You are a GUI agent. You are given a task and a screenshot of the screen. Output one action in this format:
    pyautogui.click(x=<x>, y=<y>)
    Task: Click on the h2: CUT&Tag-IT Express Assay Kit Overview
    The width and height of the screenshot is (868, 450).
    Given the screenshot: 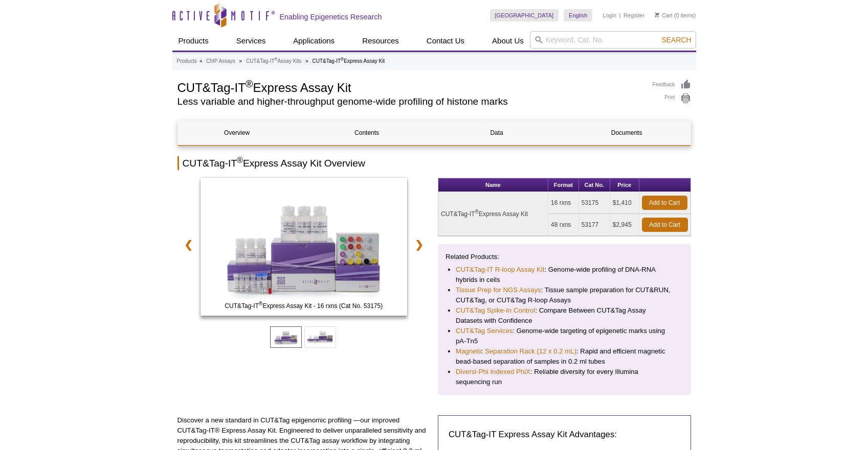 What is the action you would take?
    pyautogui.click(x=434, y=163)
    